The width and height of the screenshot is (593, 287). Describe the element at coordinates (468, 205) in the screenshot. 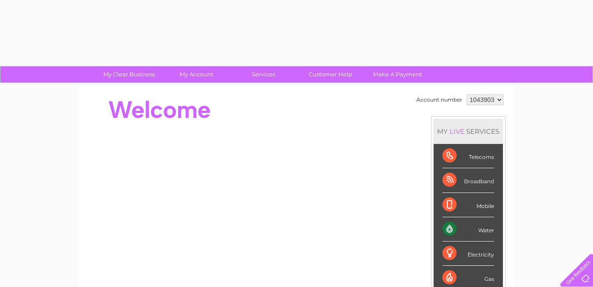

I see `div: Mobile` at that location.